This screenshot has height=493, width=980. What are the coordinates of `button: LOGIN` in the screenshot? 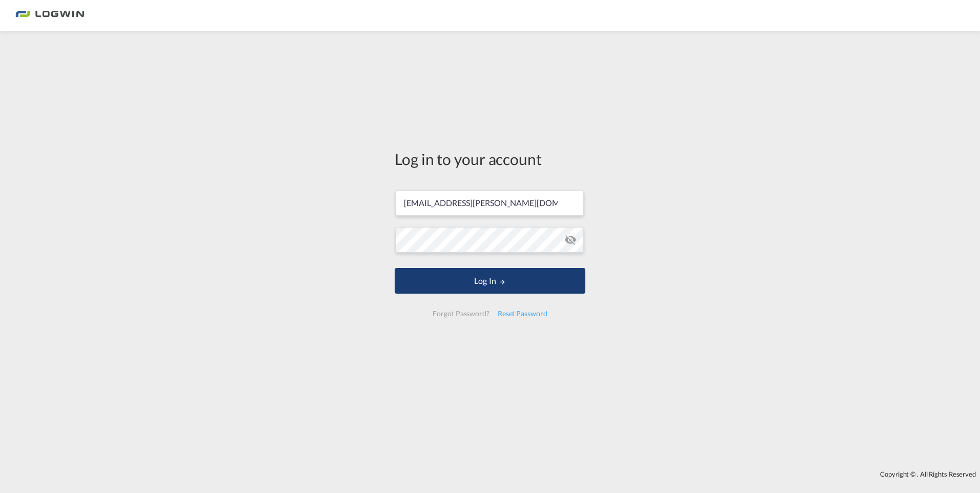 It's located at (490, 281).